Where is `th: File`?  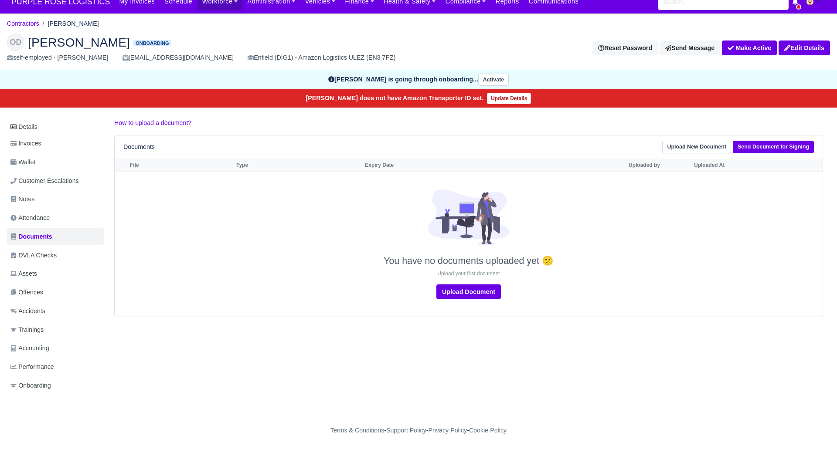
th: File is located at coordinates (181, 165).